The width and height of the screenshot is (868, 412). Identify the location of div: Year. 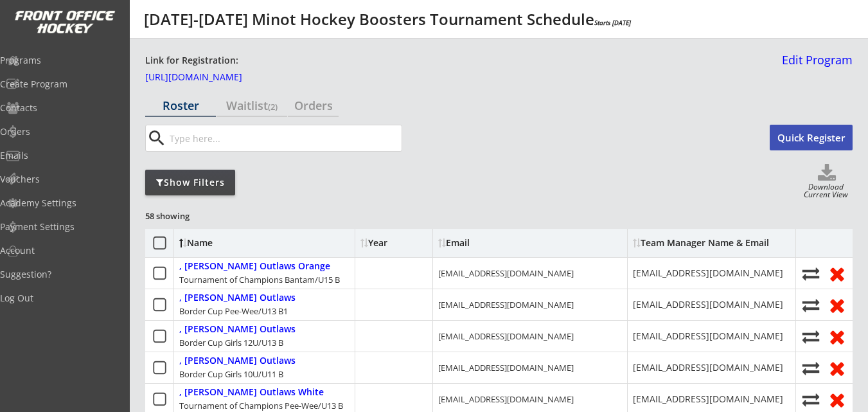
(393, 243).